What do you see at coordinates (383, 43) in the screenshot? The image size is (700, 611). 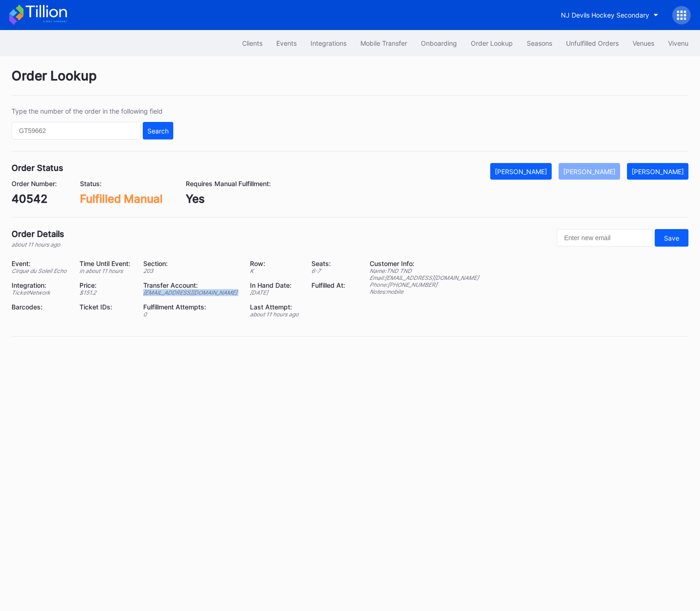 I see `button: Mobile Transfer` at bounding box center [383, 43].